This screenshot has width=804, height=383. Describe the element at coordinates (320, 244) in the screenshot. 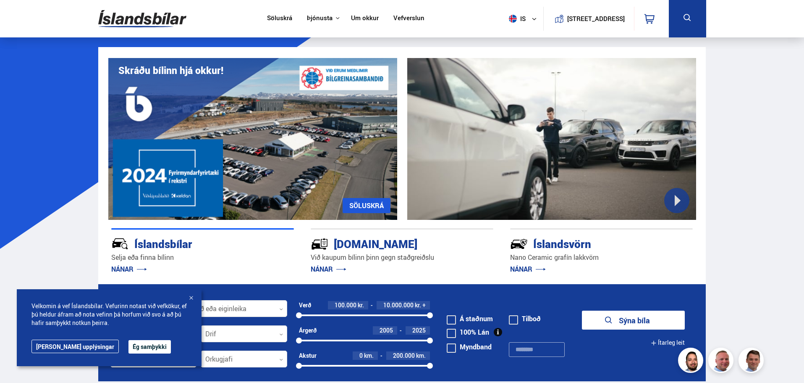

I see `img: tr5P-W3DuiFaO7aO.svg` at that location.